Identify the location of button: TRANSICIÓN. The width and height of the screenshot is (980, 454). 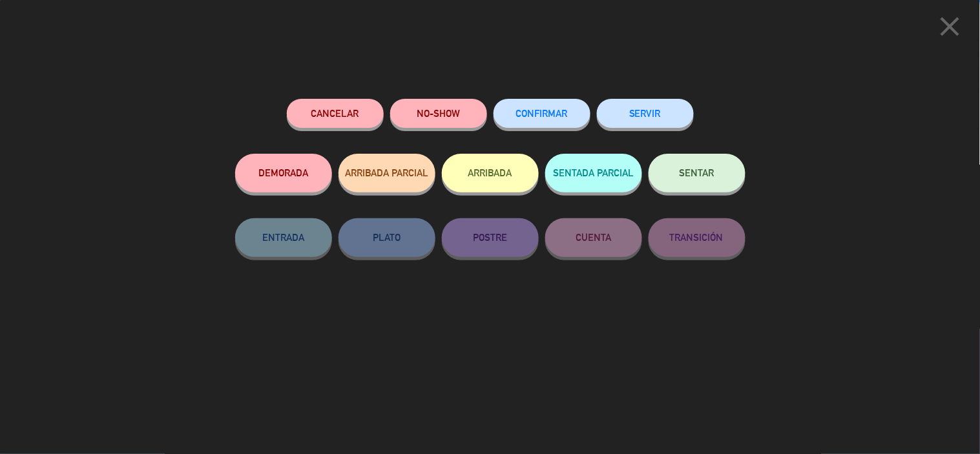
(697, 238).